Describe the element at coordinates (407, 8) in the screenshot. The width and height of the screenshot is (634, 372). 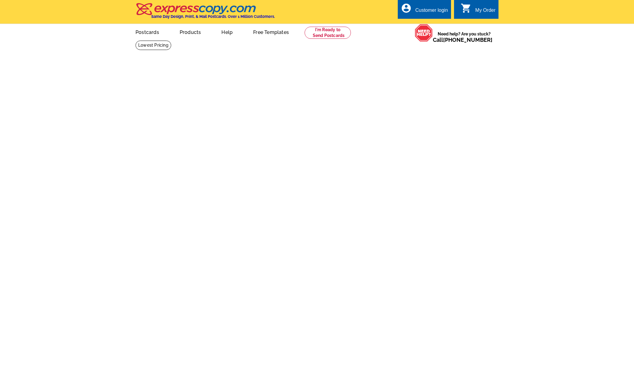
I see `i: account_circle` at that location.